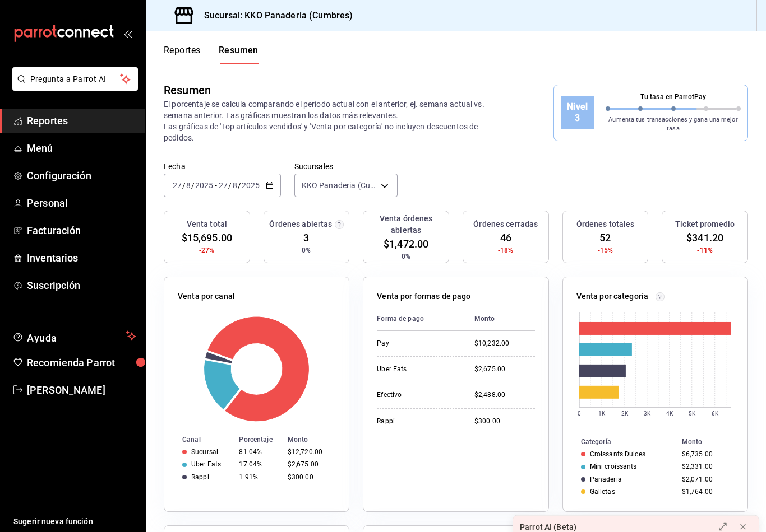 Image resolution: width=766 pixels, height=532 pixels. What do you see at coordinates (259, 464) in the screenshot?
I see `div: 17.04%` at bounding box center [259, 464].